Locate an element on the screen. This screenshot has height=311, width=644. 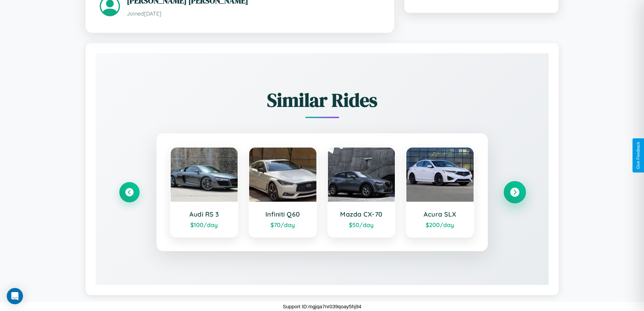
h3: Infiniti Q60 is located at coordinates (282, 214).